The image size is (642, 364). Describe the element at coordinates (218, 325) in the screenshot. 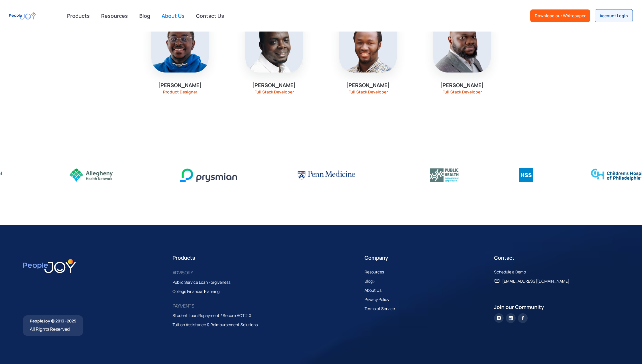

I see `a: Tuition Assistance & Reimbursement Solutions` at that location.